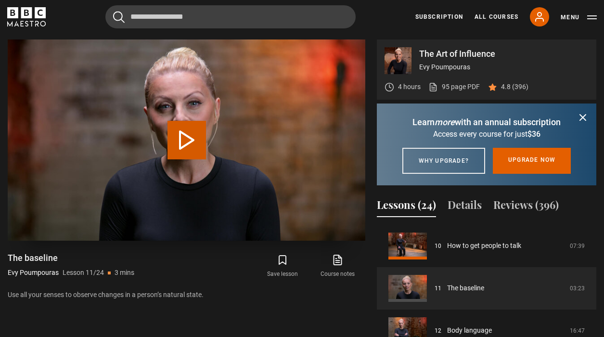  What do you see at coordinates (444, 161) in the screenshot?
I see `a: Why upgrade?` at bounding box center [444, 161].